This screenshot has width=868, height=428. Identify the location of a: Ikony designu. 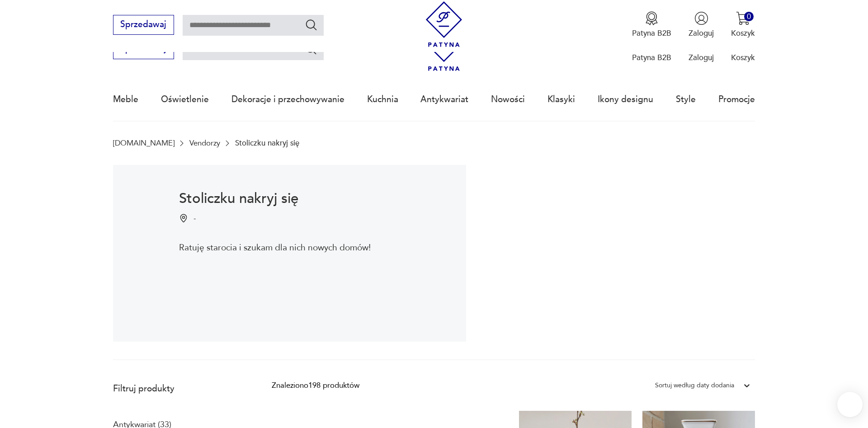
(625, 100).